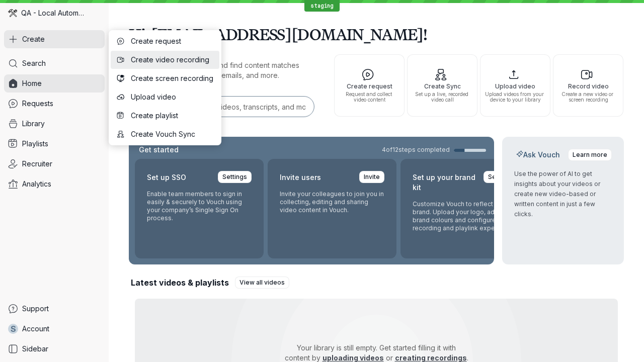 The image size is (644, 362). Describe the element at coordinates (537, 155) in the screenshot. I see `h2: Ask Vouch` at that location.